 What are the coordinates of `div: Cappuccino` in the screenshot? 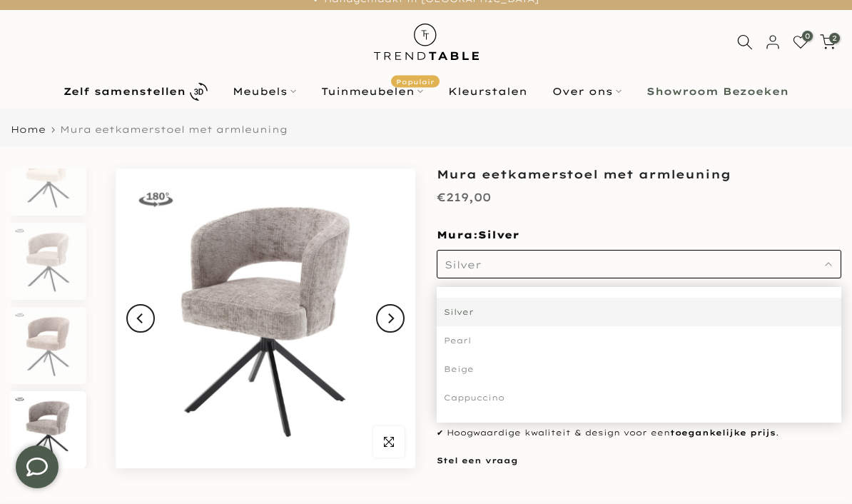 It's located at (639, 398).